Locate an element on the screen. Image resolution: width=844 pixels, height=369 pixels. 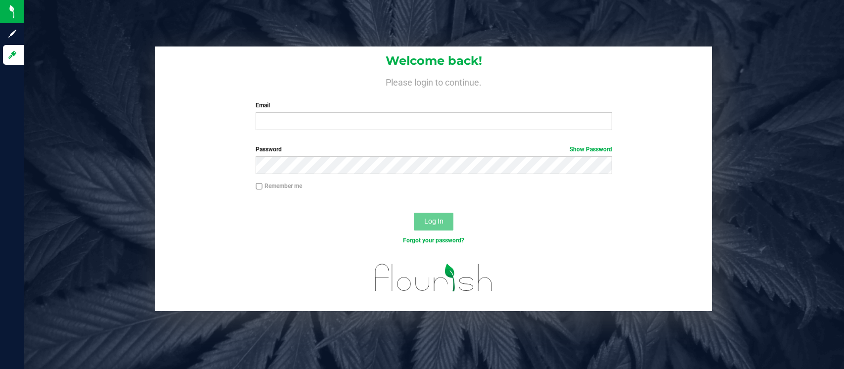
input: Remember me is located at coordinates (259, 186).